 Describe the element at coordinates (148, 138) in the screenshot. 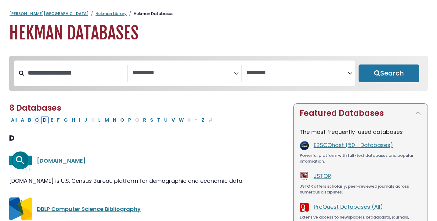

I see `h3: D` at that location.